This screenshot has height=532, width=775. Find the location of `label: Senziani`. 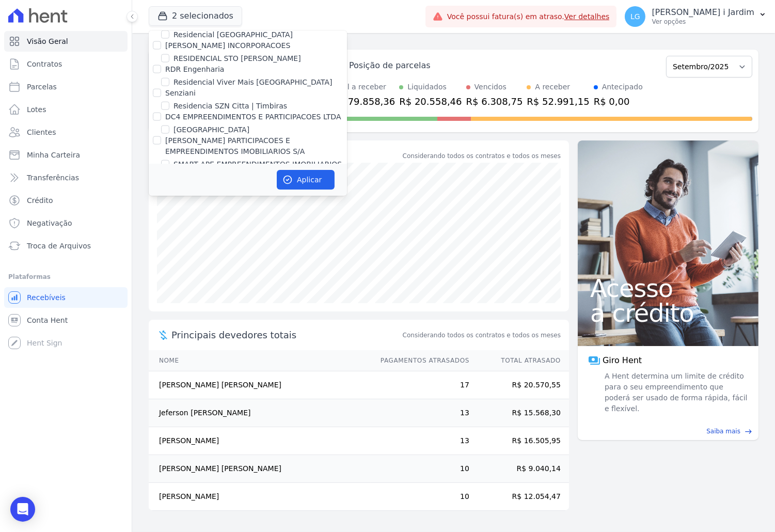

label: Senziani is located at coordinates (180, 93).